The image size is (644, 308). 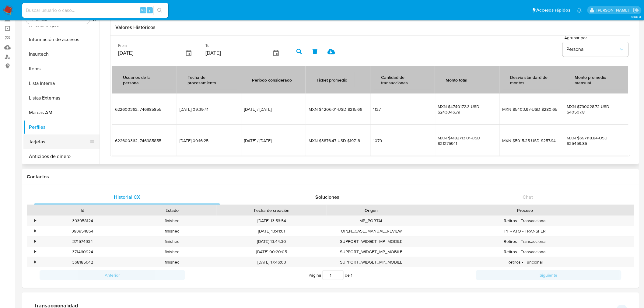 What do you see at coordinates (371, 231) in the screenshot?
I see `div: OPEN_CASE_MANUAL_REVIEW` at bounding box center [371, 231].